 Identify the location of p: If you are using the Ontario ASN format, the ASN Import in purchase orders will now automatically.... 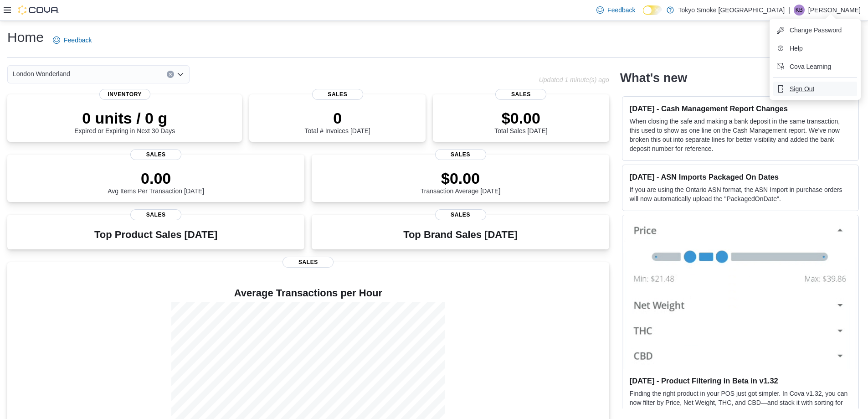
(741, 194).